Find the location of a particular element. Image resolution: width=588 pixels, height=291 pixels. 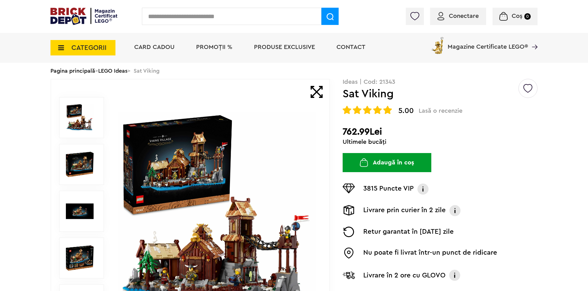

p: Ideas | Cod: 21343 is located at coordinates (440, 82).